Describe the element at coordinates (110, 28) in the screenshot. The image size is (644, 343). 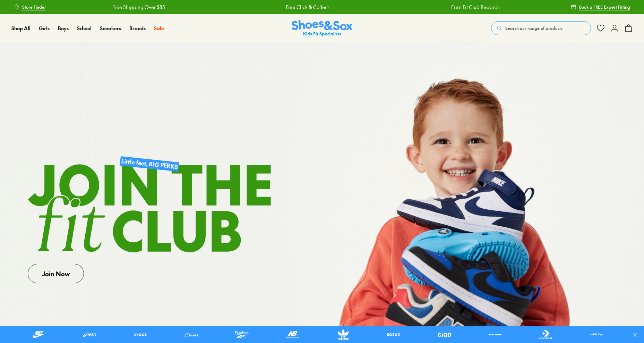
I see `span: Sneakers` at that location.